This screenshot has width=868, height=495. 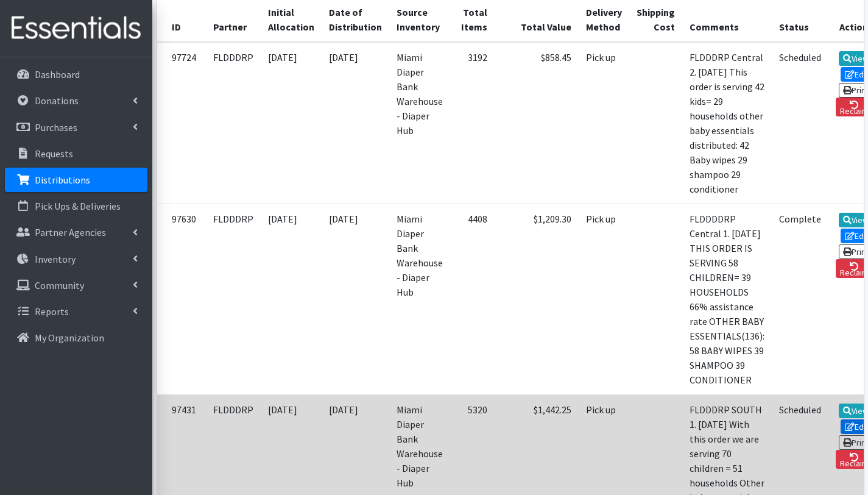 I want to click on p: Community, so click(x=59, y=285).